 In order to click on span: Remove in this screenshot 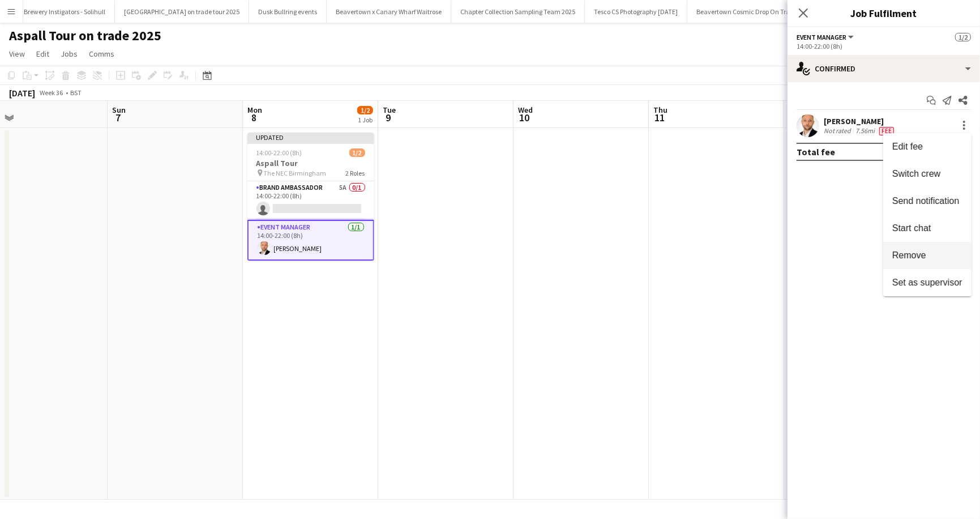, I will do `click(909, 255)`.